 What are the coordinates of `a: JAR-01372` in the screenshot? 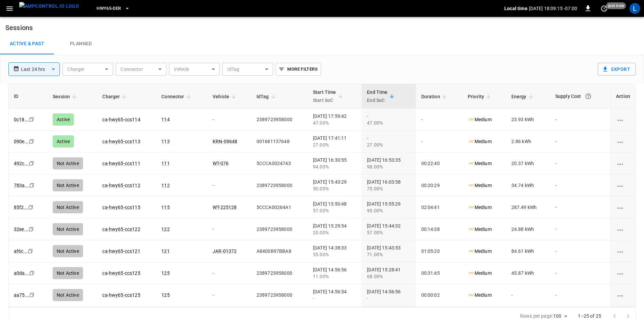 It's located at (224, 251).